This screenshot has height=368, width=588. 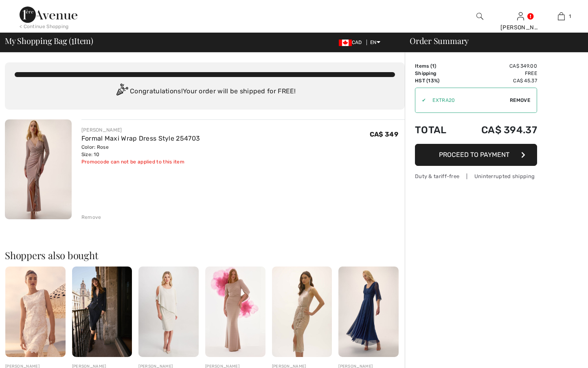 I want to click on td: Items ( ), so click(x=437, y=66).